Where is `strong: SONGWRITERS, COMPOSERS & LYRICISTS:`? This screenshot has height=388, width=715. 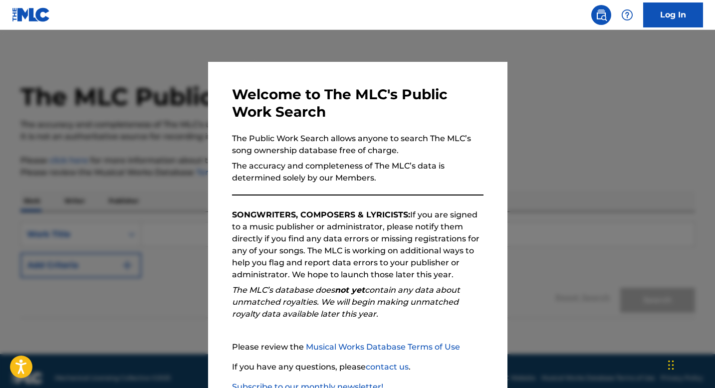 strong: SONGWRITERS, COMPOSERS & LYRICISTS: is located at coordinates (321, 215).